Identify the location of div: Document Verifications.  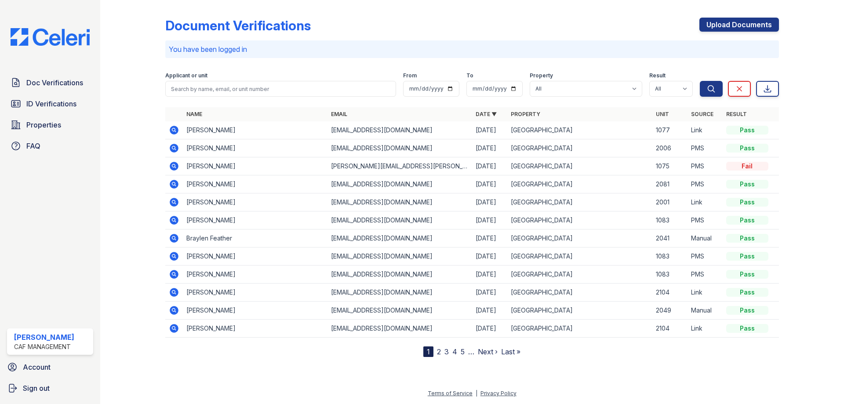
(238, 25).